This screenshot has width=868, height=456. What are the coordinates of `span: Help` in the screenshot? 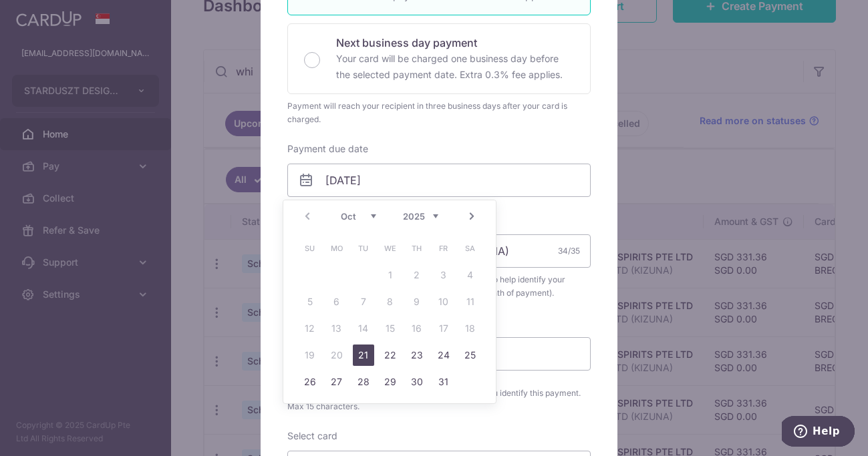 It's located at (44, 15).